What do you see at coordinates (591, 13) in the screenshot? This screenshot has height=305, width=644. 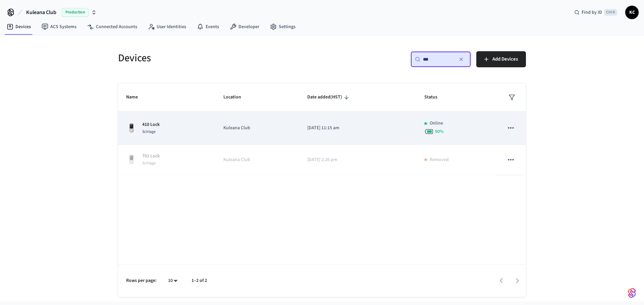 I see `span: Find by ID` at bounding box center [591, 13].